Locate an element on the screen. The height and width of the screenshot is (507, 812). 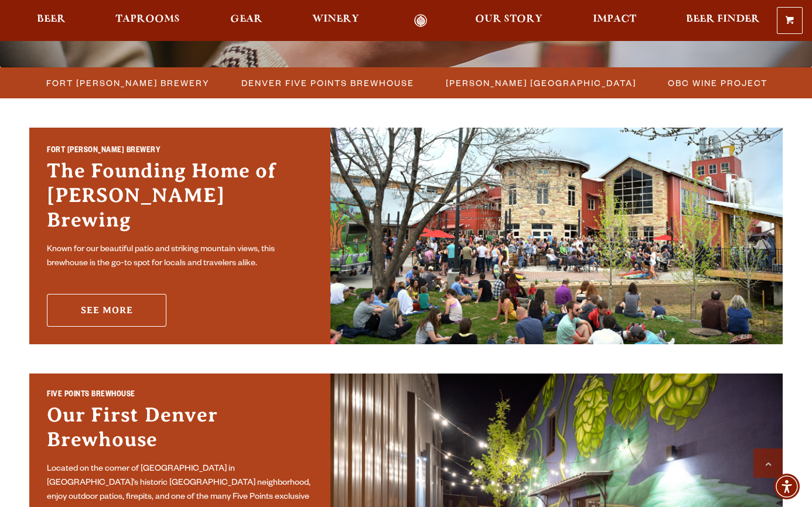
span: Winery is located at coordinates (336, 19).